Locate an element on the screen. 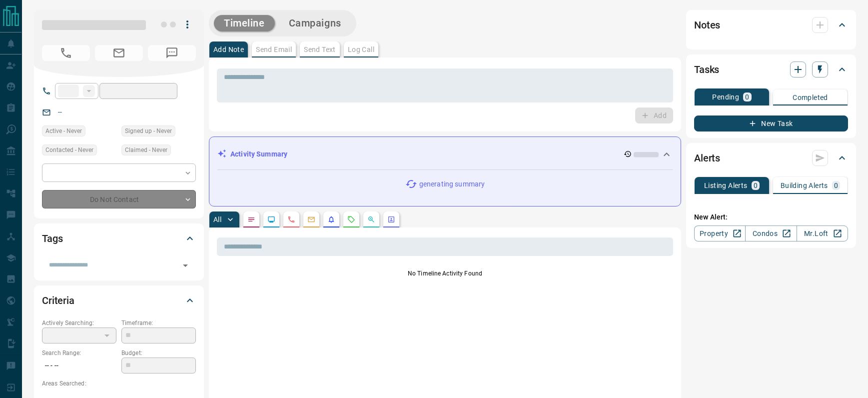 This screenshot has width=868, height=398. div: Criteria is located at coordinates (119, 300).